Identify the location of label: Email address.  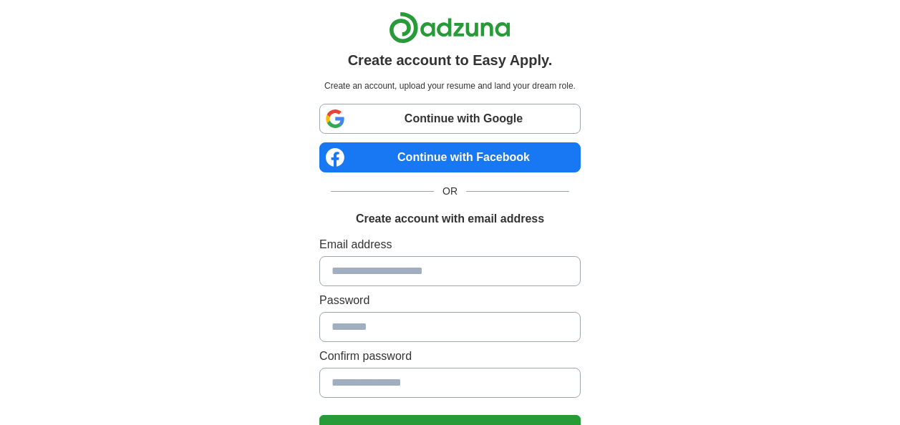
(450, 245).